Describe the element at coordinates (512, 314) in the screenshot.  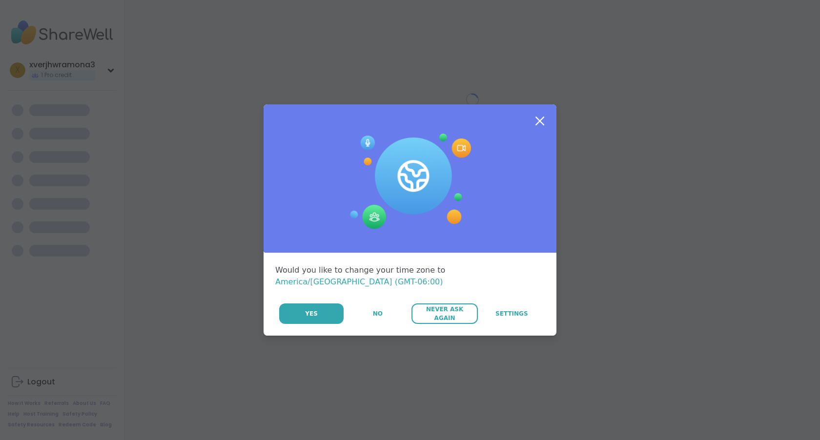
I see `a: Settings` at that location.